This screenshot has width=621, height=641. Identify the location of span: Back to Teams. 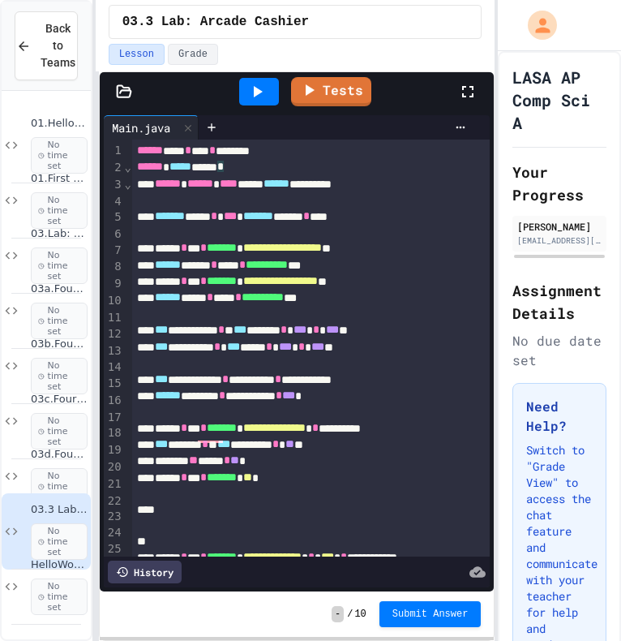
(58, 45).